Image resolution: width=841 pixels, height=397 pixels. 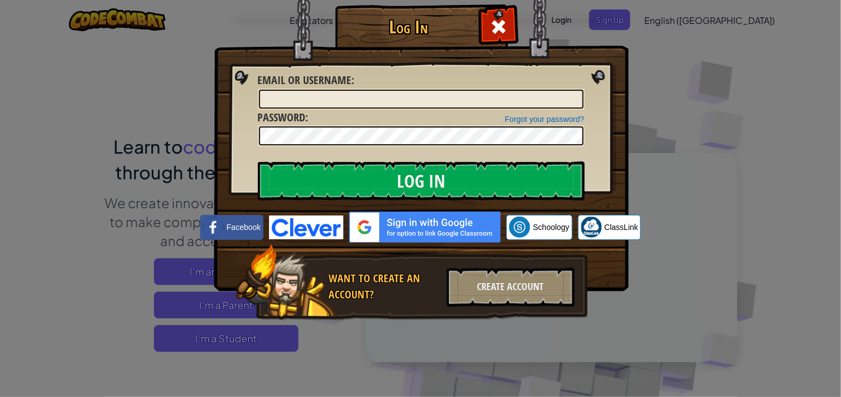 What do you see at coordinates (306, 227) in the screenshot?
I see `img: clever-logo-blue.png` at bounding box center [306, 227].